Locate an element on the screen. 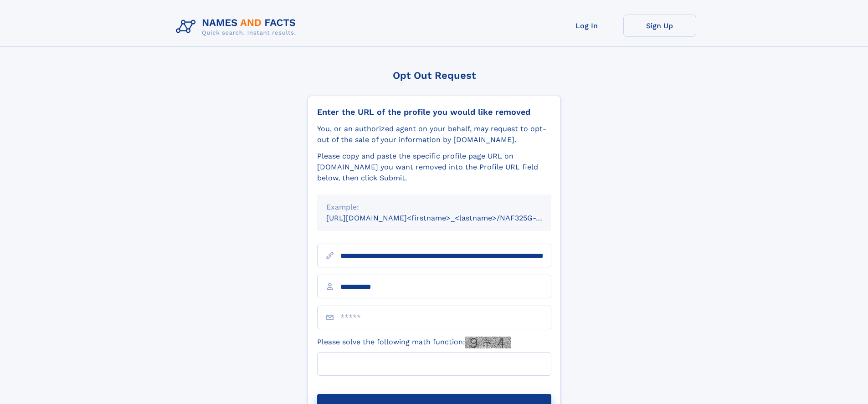 The image size is (868, 404). div: Example: is located at coordinates (434, 207).